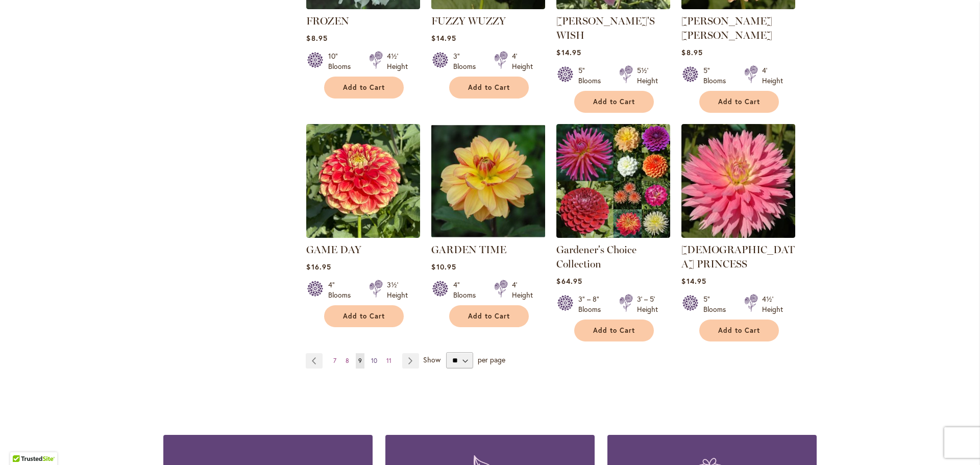 This screenshot has height=465, width=980. I want to click on span: $16.95, so click(319, 267).